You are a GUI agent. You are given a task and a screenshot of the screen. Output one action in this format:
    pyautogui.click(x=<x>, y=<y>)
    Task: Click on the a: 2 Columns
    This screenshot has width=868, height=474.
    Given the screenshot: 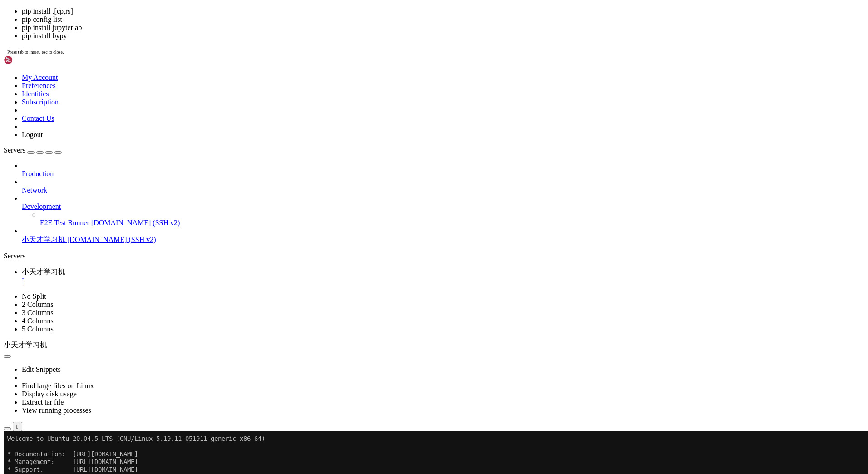 What is the action you would take?
    pyautogui.click(x=38, y=304)
    